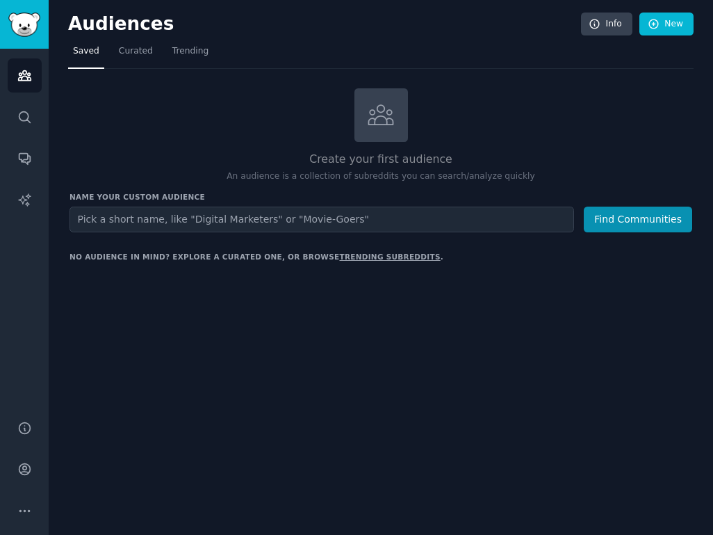 This screenshot has height=535, width=713. I want to click on h2: Create your first audience, so click(381, 159).